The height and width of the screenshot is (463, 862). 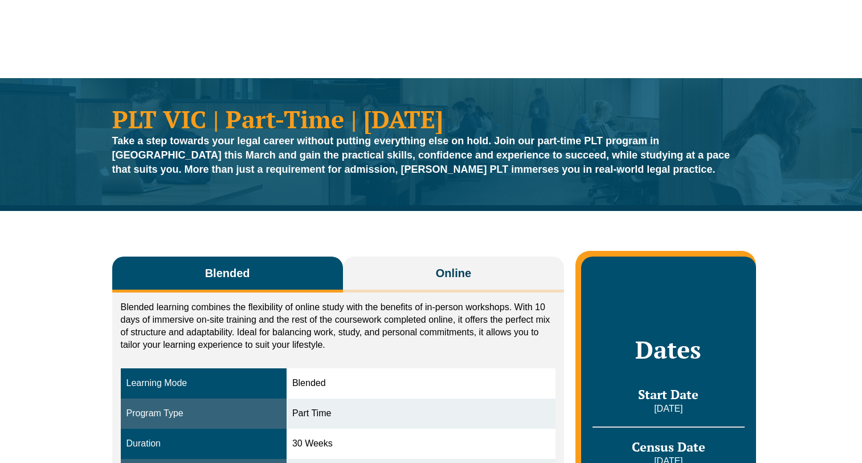 What do you see at coordinates (421, 443) in the screenshot?
I see `div: 30 Weeks` at bounding box center [421, 443].